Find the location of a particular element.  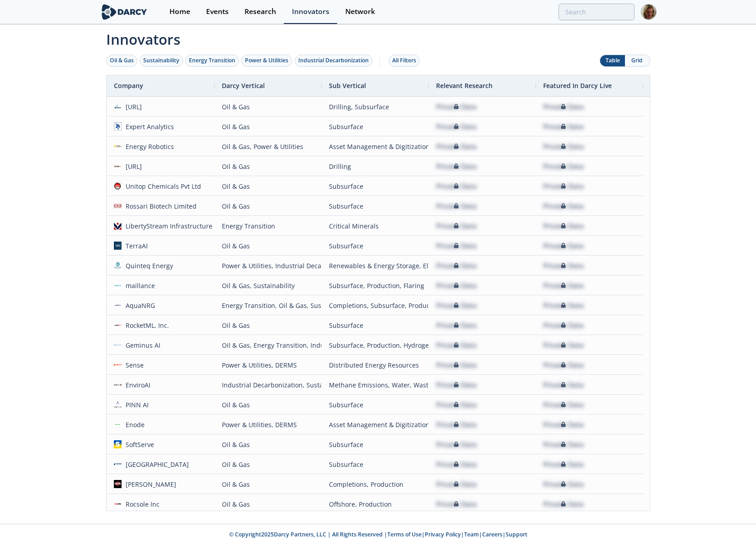

div: Energy Robotics is located at coordinates (148, 146).